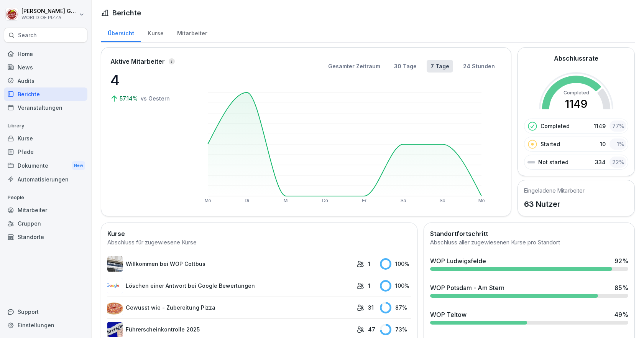  I want to click on div: 73 %, so click(395, 330).